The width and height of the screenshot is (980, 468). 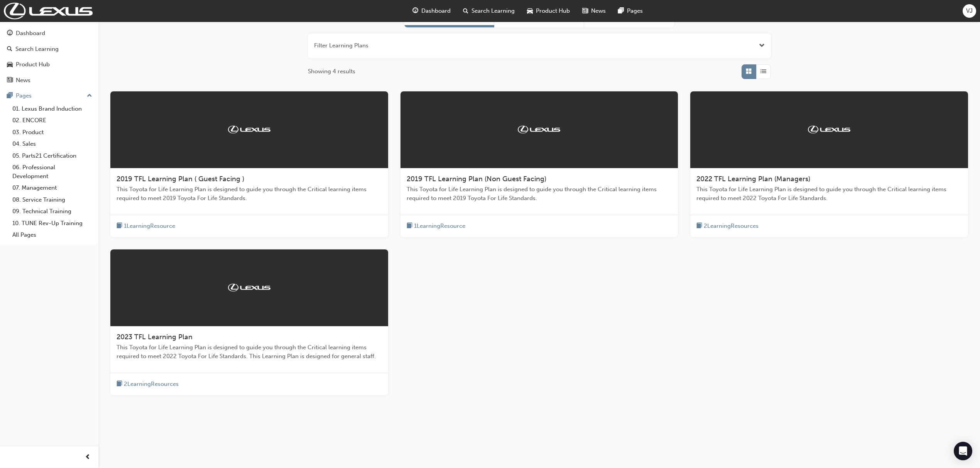 What do you see at coordinates (634, 10) in the screenshot?
I see `span: Pages` at bounding box center [634, 10].